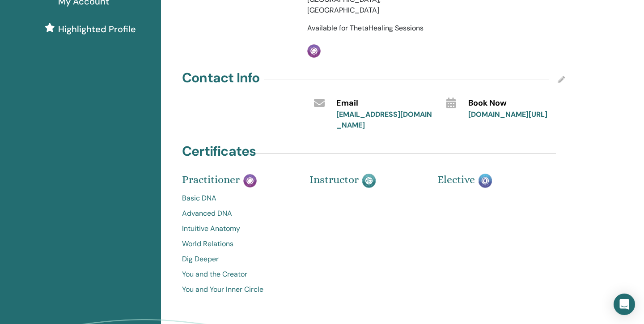 Image resolution: width=644 pixels, height=324 pixels. What do you see at coordinates (334, 179) in the screenshot?
I see `span: Instructor` at bounding box center [334, 179].